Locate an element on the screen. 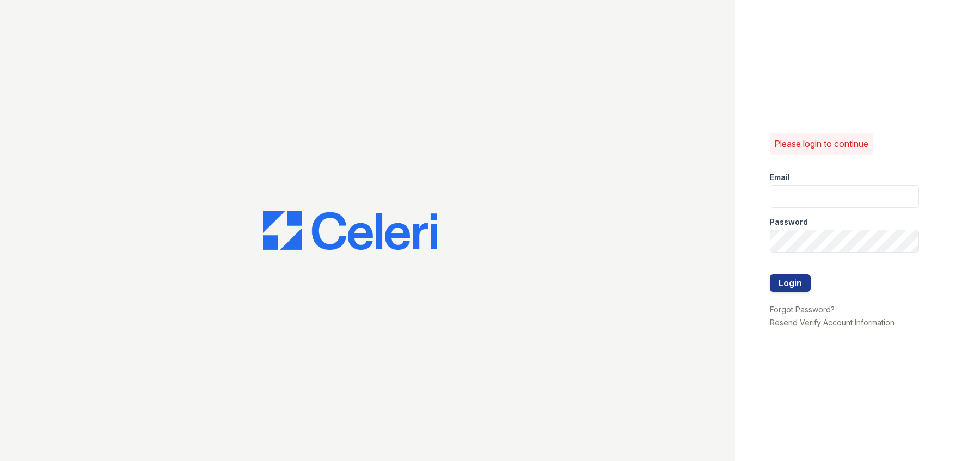 The image size is (980, 461). a: Resend Verify Account Information is located at coordinates (832, 322).